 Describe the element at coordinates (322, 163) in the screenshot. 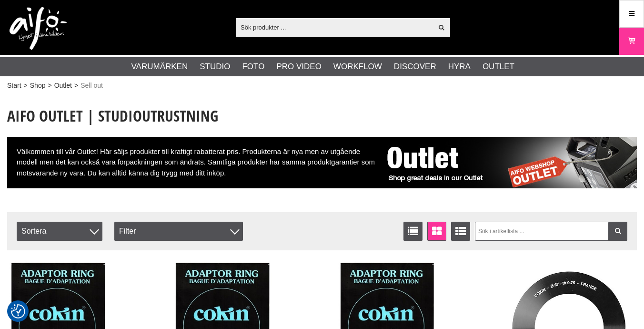

I see `div: Välkommen till vår Outlet! Här säljs produkter till kraftigt rabatterat pris. Produkterna är nya ...` at that location.